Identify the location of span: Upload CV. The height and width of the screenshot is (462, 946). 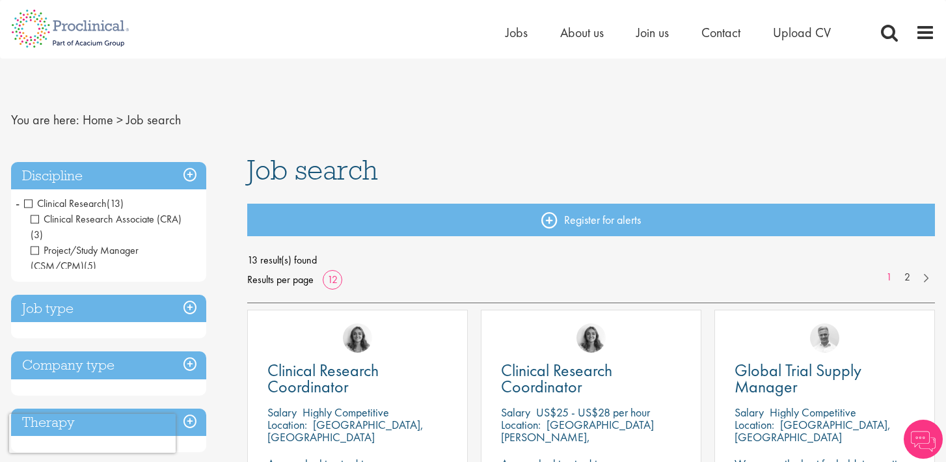
(802, 33).